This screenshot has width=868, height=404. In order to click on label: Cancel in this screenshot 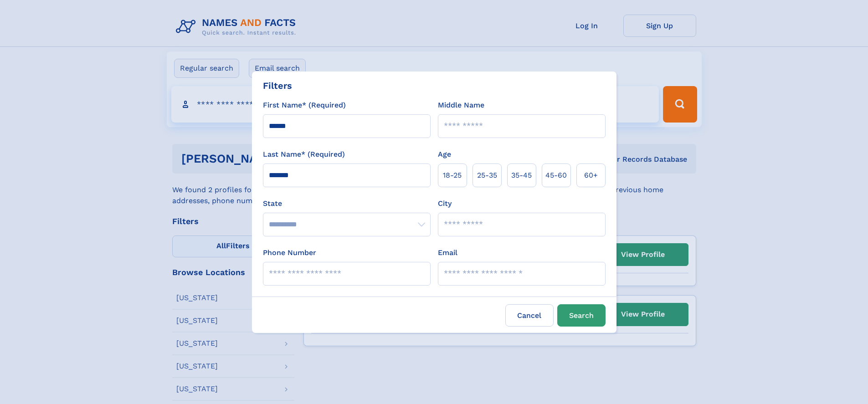, I will do `click(530, 316)`.